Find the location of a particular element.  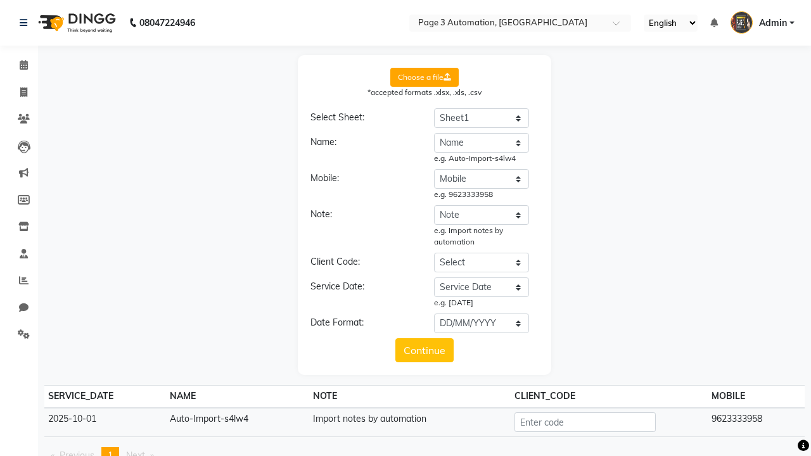

img: Admin is located at coordinates (741, 22).